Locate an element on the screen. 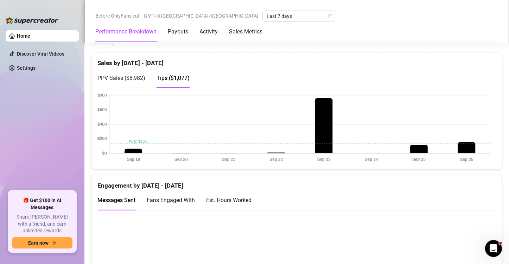 This screenshot has width=509, height=264. div: Payouts is located at coordinates (178, 32).